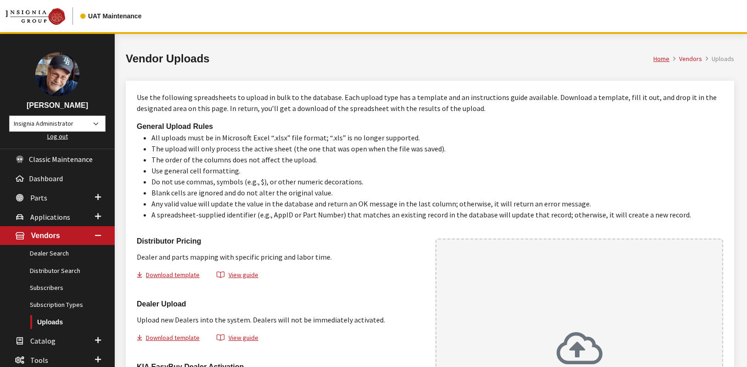 Image resolution: width=747 pixels, height=367 pixels. I want to click on li: A spreadsheet-supplied identifier (e.g., AppID or Part Number) that matches an existing record in..., so click(437, 215).